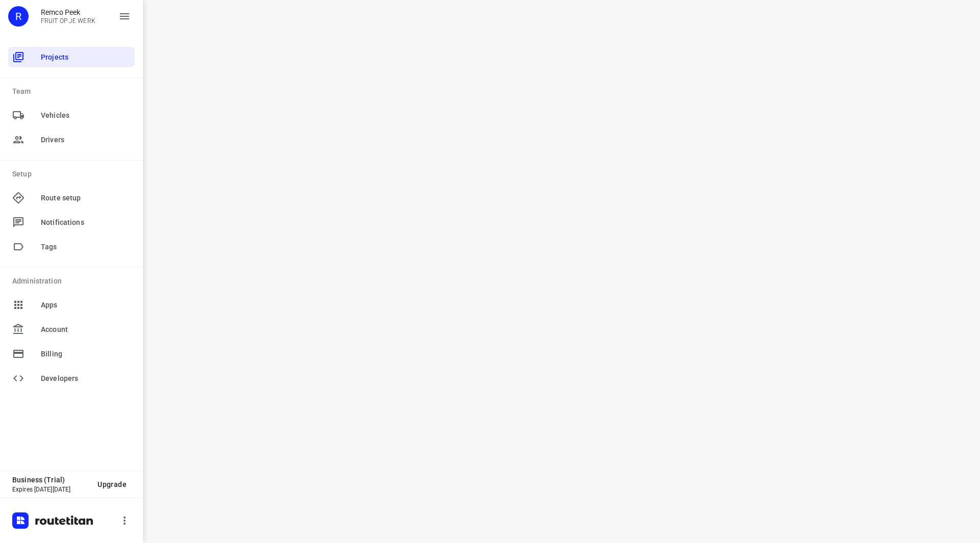  I want to click on p: Setup, so click(73, 174).